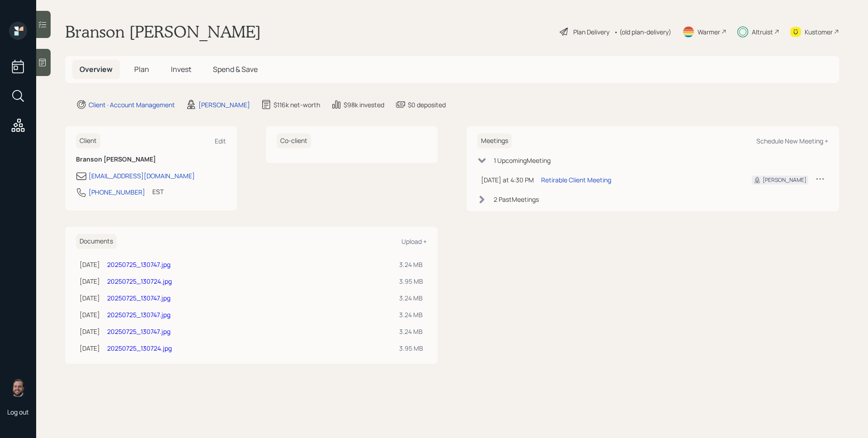 The width and height of the screenshot is (868, 438). Describe the element at coordinates (517, 199) in the screenshot. I see `div: 2 Past Meeting s` at that location.